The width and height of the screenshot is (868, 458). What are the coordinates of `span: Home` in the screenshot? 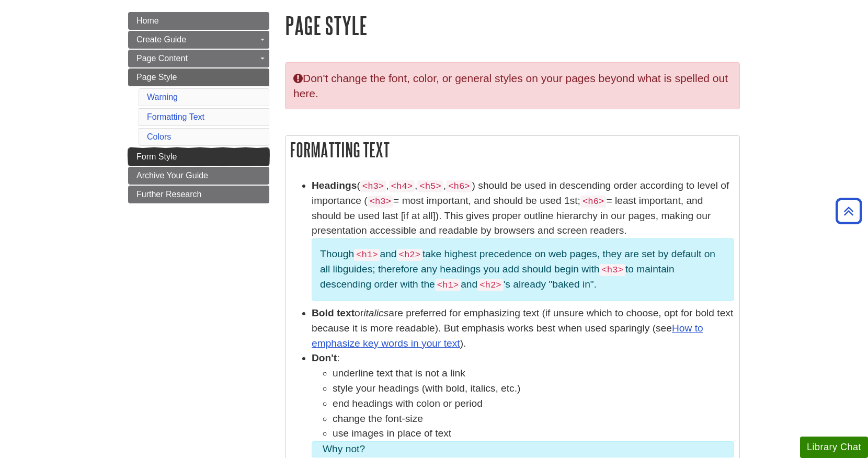 It's located at (148, 21).